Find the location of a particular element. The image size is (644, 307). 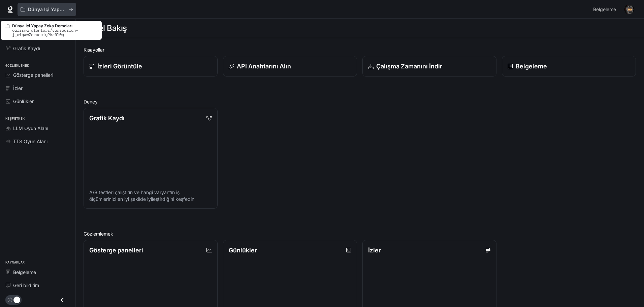

font: Kaynaklar is located at coordinates (15, 262).